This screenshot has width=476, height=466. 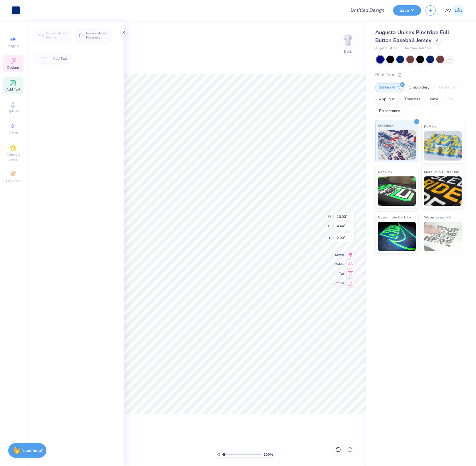 I want to click on span: Bottom, so click(x=338, y=283).